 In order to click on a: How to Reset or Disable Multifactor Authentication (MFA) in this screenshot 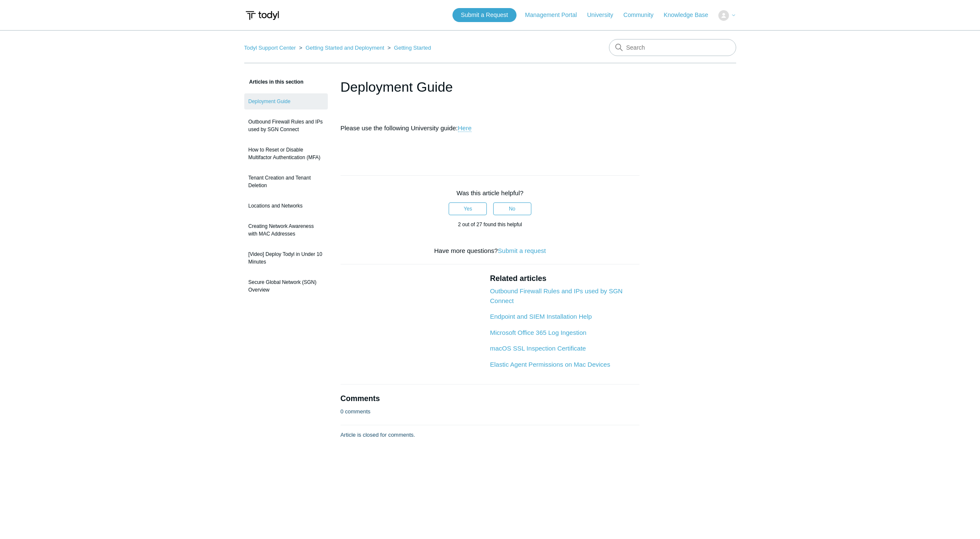, I will do `click(286, 153)`.